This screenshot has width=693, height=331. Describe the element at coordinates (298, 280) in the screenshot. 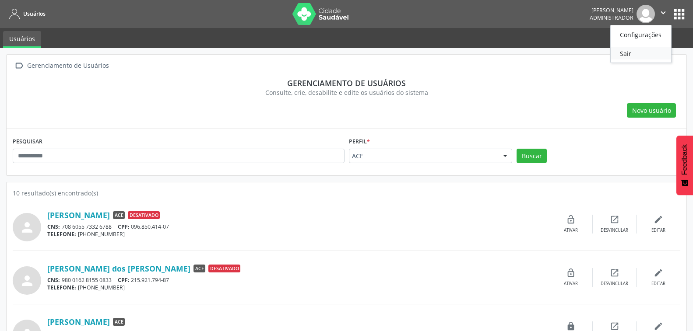

I see `div: 980 0162 8155 0833 215.921.794-87` at that location.